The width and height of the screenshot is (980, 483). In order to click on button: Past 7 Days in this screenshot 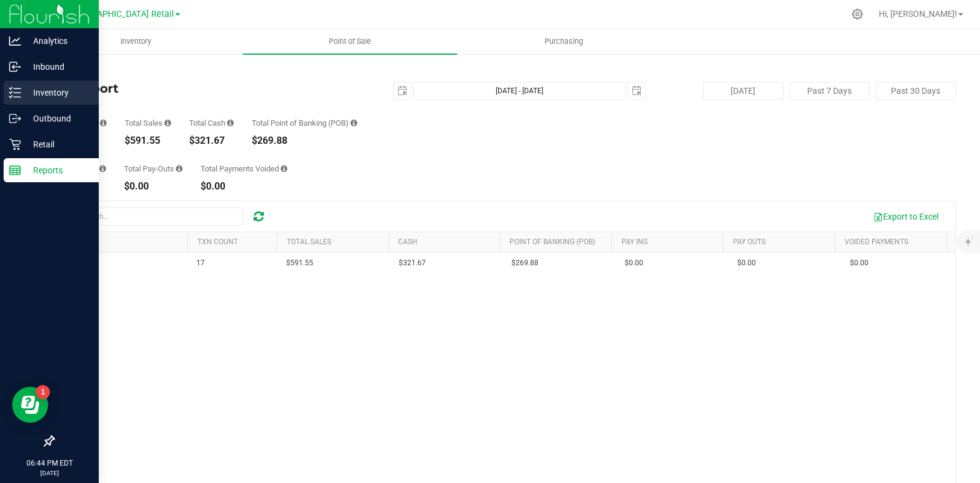, I will do `click(829, 91)`.